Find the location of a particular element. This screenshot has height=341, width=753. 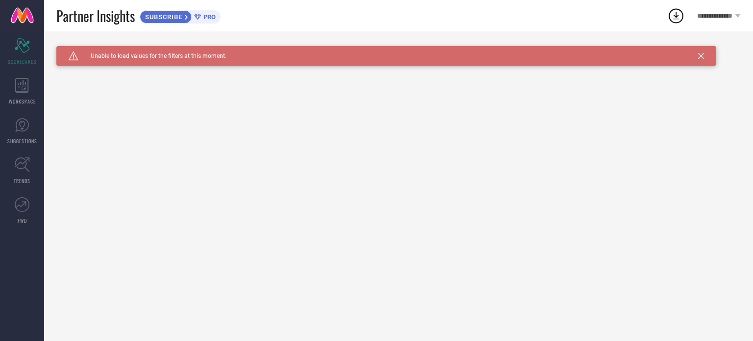

span: WORKSPACE is located at coordinates (22, 101).